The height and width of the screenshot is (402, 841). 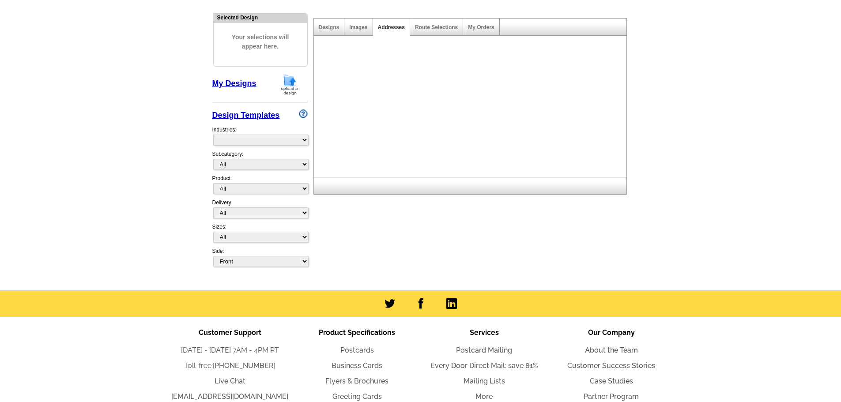 What do you see at coordinates (260, 136) in the screenshot?
I see `div: Industries:` at bounding box center [260, 136].